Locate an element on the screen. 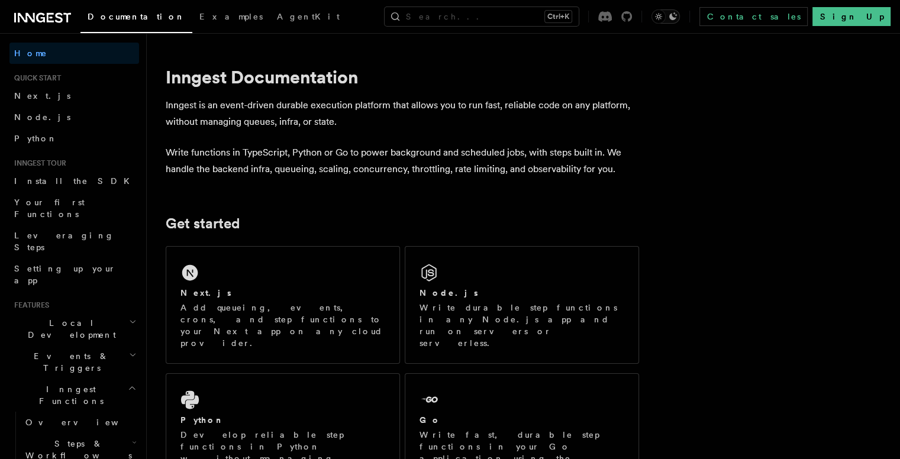  span: Inngest Functions is located at coordinates (69, 395).